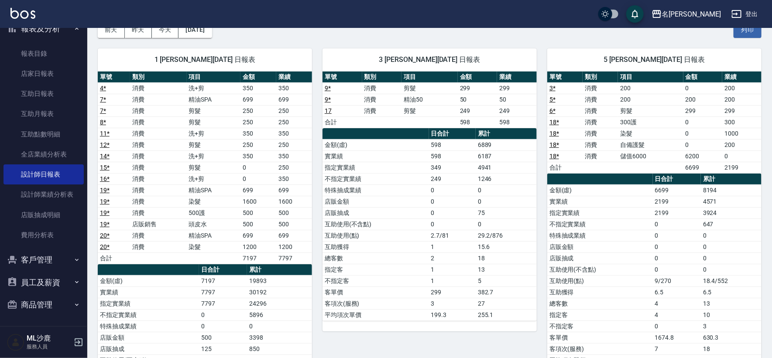 The height and width of the screenshot is (358, 772). I want to click on button: 登出, so click(745, 14).